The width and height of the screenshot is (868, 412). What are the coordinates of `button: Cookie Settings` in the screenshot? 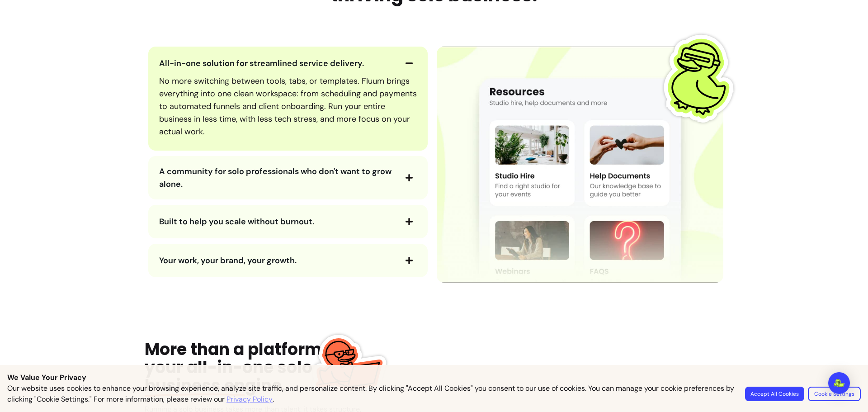 It's located at (834, 394).